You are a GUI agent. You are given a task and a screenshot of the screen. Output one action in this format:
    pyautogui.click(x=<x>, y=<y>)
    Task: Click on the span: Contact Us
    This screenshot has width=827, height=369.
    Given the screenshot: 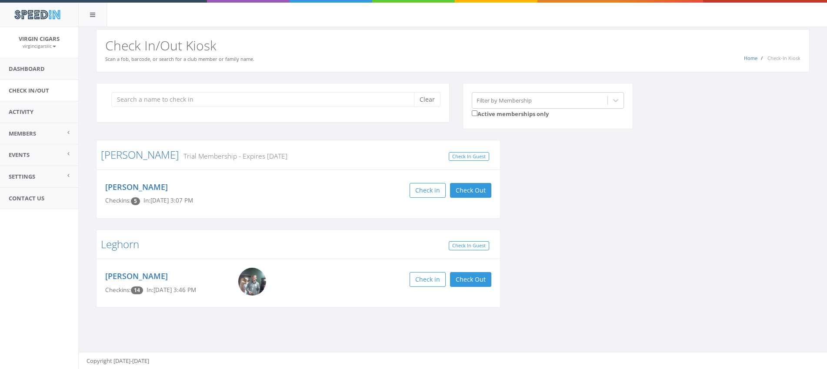 What is the action you would take?
    pyautogui.click(x=27, y=198)
    